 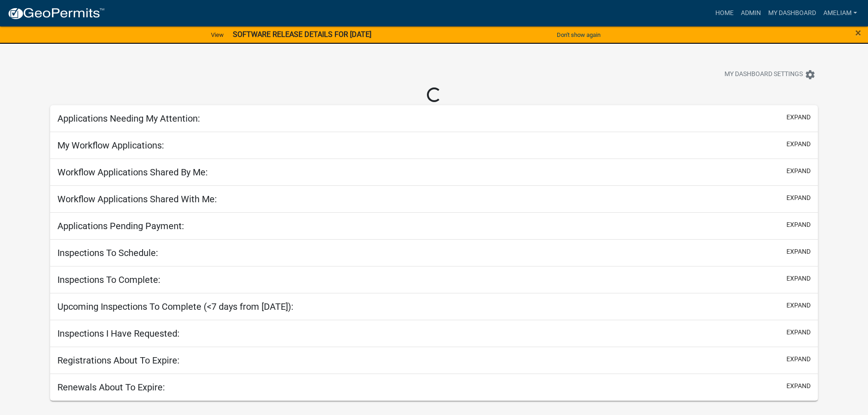 I want to click on a: Admin, so click(x=751, y=13).